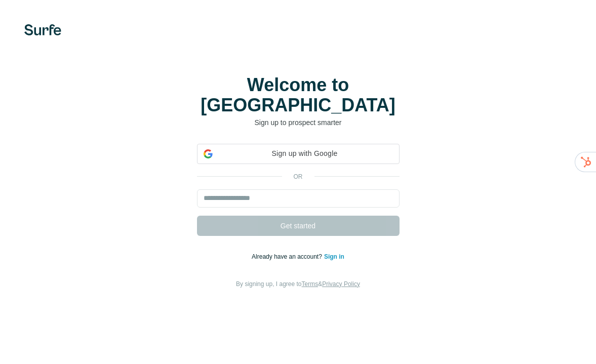 The height and width of the screenshot is (364, 596). What do you see at coordinates (310, 284) in the screenshot?
I see `a: Terms` at bounding box center [310, 284].